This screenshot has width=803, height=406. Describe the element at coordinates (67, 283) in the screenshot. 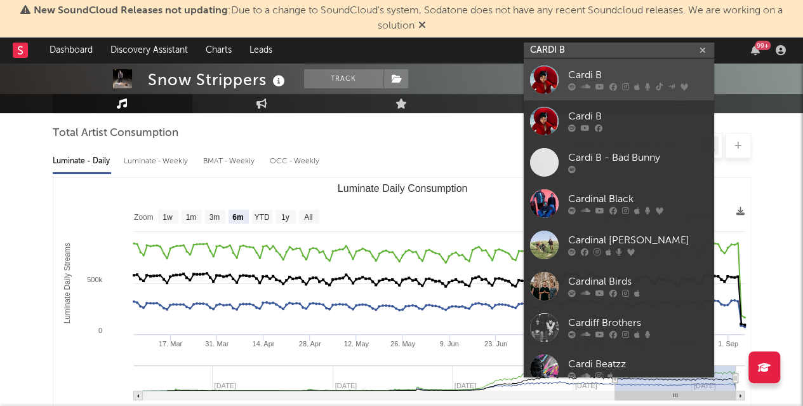

I see `text: Luminate Daily Streams` at that location.